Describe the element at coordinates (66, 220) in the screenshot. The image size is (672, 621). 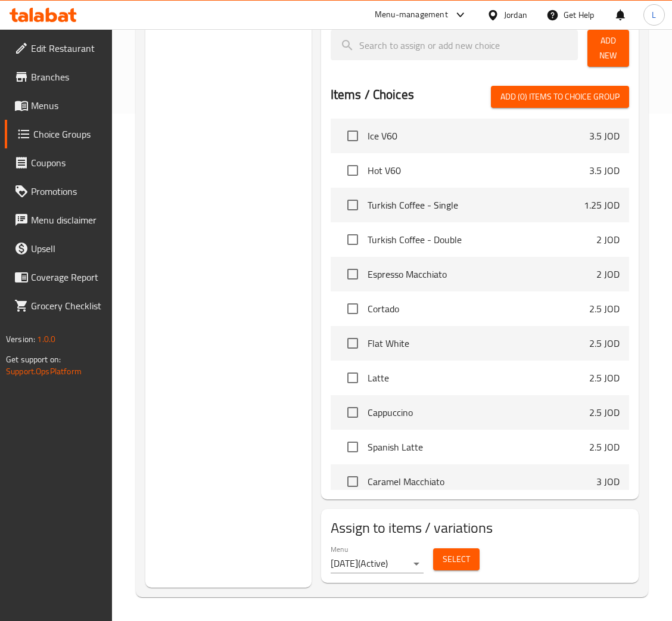
I see `span: Menu disclaimer` at that location.